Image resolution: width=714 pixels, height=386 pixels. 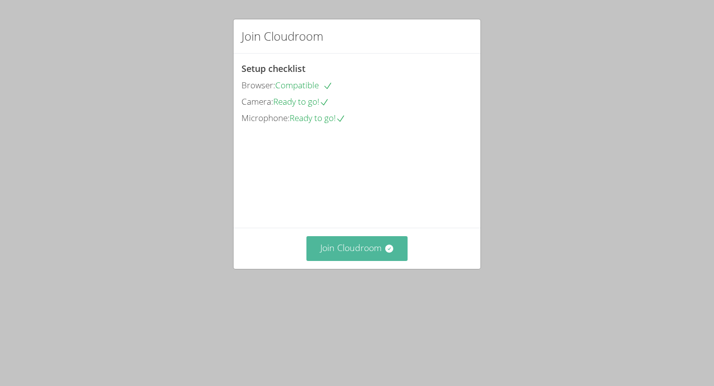 What do you see at coordinates (282, 36) in the screenshot?
I see `h2: Join Cloudroom` at bounding box center [282, 36].